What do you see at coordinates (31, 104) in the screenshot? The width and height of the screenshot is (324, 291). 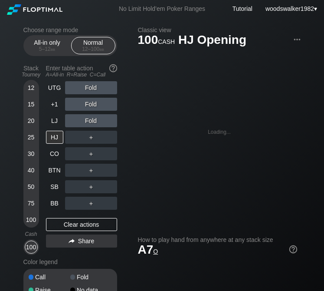 I see `div: 15` at bounding box center [31, 104].